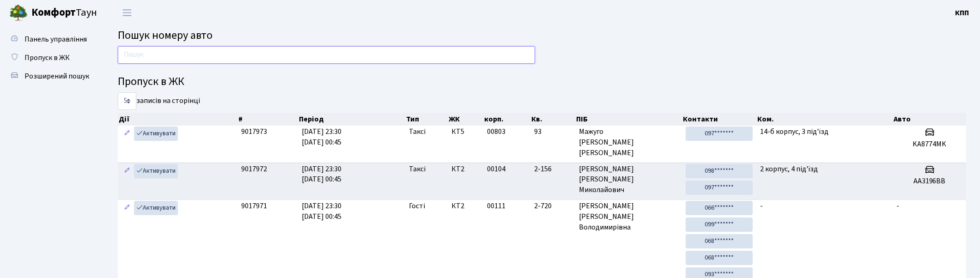 Image resolution: width=980 pixels, height=278 pixels. What do you see at coordinates (789, 169) in the screenshot?
I see `span: 2 корпус, 4 під'їзд` at bounding box center [789, 169].